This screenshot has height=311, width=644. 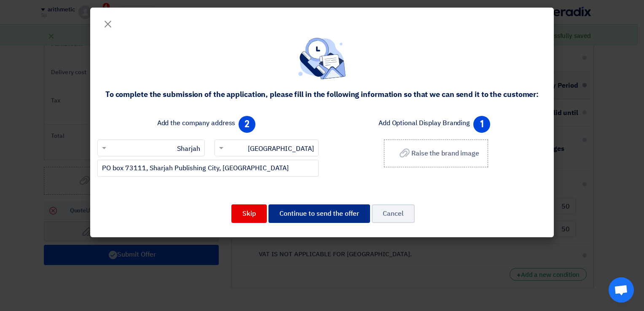 What do you see at coordinates (424, 123) in the screenshot?
I see `font: Add Optional Display Branding` at bounding box center [424, 123].